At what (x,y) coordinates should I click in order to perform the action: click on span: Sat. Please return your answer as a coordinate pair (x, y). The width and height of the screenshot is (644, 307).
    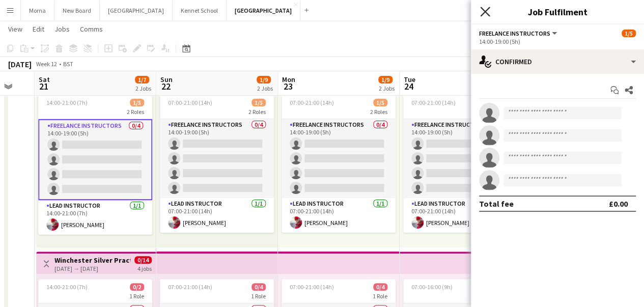
    Looking at the image, I should click on (44, 79).